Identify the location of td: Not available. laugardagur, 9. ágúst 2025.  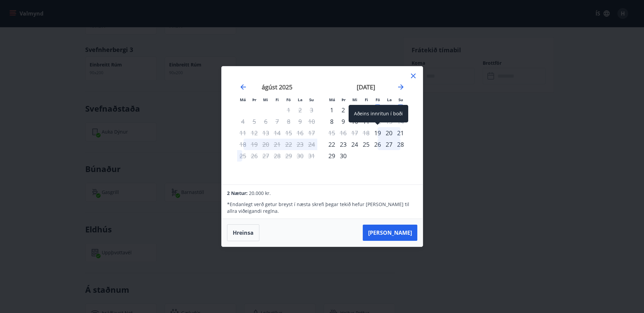
(300, 121).